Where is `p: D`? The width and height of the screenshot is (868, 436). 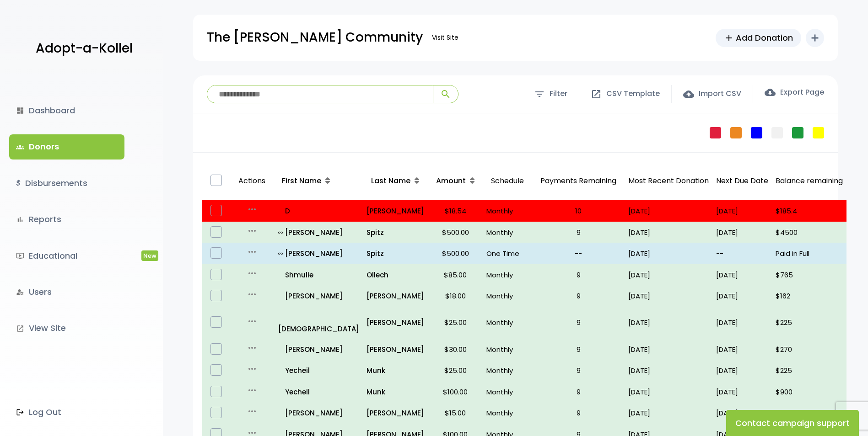
p: D is located at coordinates (318, 211).